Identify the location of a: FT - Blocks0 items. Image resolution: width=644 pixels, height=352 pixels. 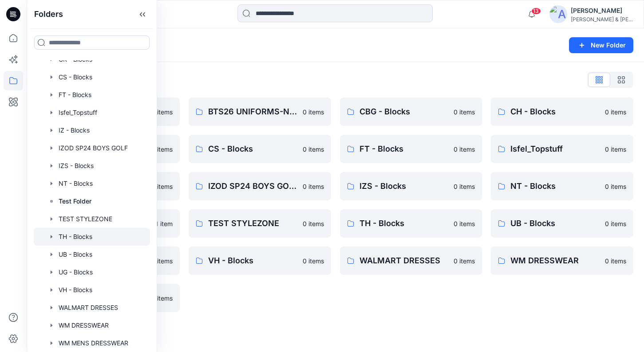
(411, 149).